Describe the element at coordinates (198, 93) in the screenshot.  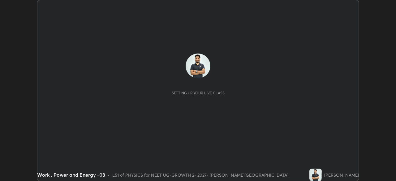
I see `div: Setting up your live class` at that location.